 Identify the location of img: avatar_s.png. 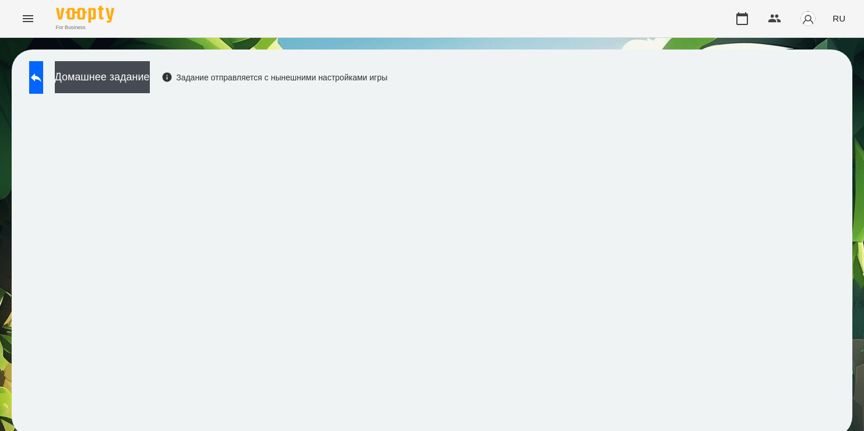
(808, 19).